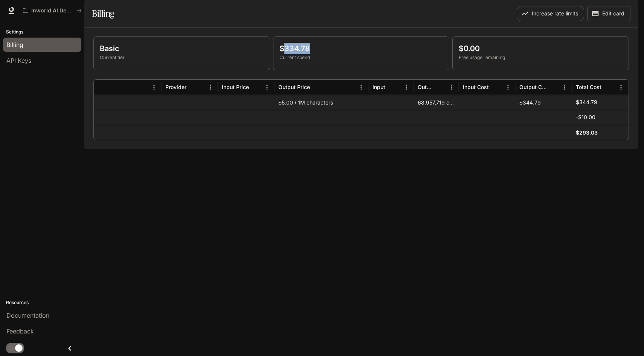  What do you see at coordinates (181, 49) in the screenshot?
I see `p: Basic` at bounding box center [181, 49].